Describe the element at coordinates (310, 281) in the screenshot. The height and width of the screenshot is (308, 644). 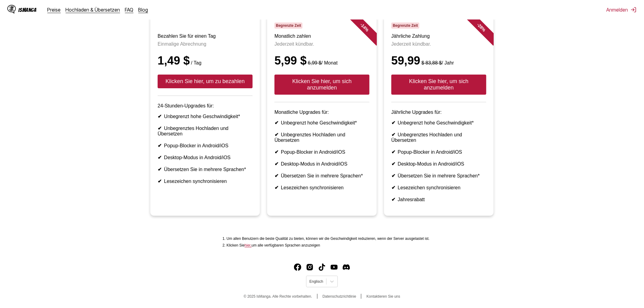
I see `input: Sprache auswählen` at that location.